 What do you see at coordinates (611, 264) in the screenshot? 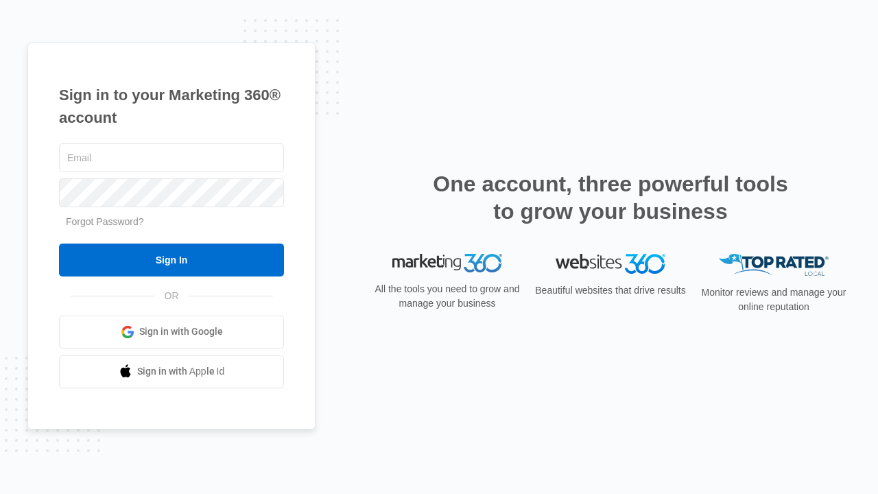
I see `img: Websites 360` at bounding box center [611, 264].